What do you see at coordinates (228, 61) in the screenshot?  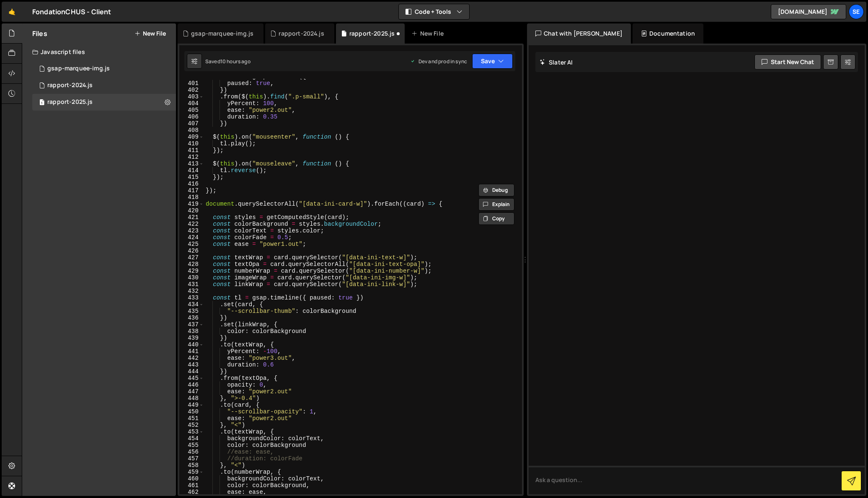 I see `div: Saved` at bounding box center [228, 61].